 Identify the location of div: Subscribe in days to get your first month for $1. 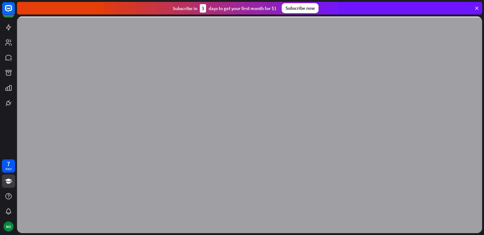
(225, 8).